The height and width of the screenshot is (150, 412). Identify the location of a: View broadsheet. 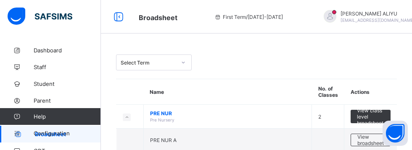
(370, 137).